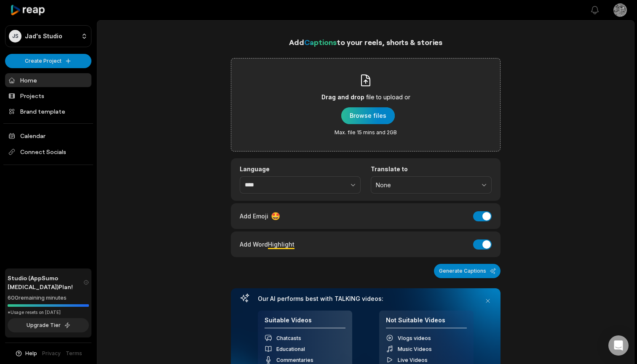 Image resolution: width=637 pixels, height=364 pixels. Describe the element at coordinates (305, 322) in the screenshot. I see `h4: Suitable Videos` at that location.